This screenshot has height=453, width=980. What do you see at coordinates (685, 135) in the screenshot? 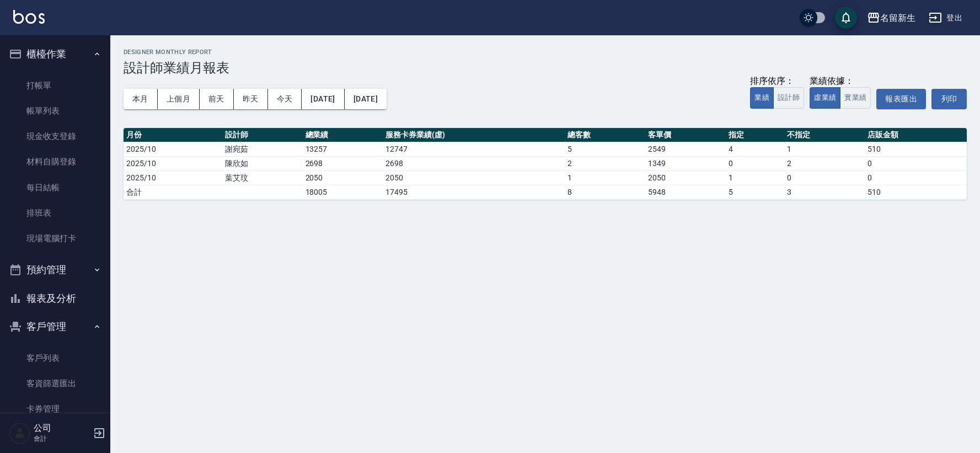
I see `th: 客單價` at bounding box center [685, 135].